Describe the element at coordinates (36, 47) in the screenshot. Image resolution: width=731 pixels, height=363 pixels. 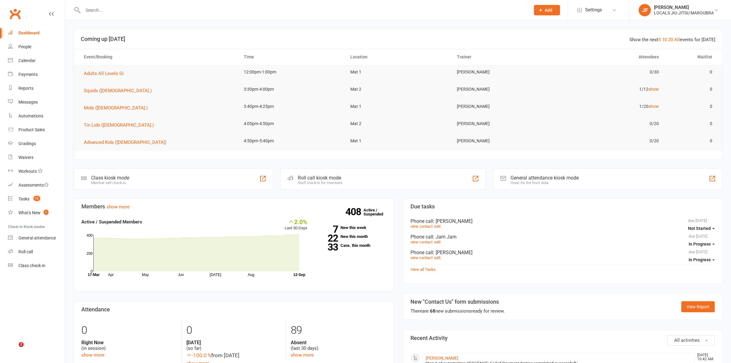
I see `a: People` at that location.